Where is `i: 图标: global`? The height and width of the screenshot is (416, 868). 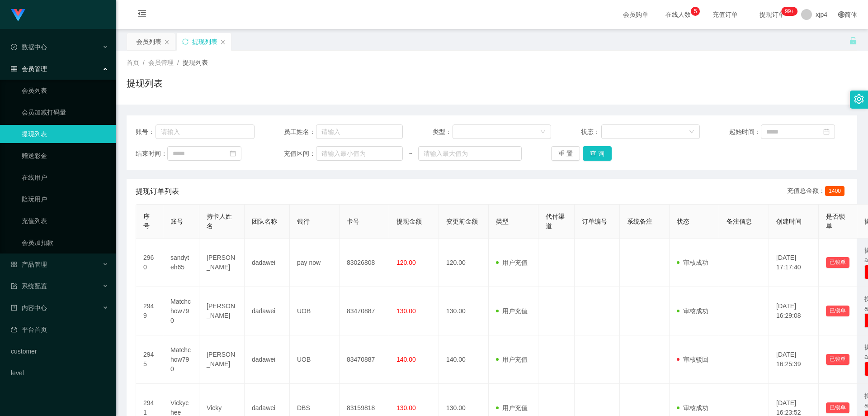
i: 图标: global is located at coordinates (841, 14).